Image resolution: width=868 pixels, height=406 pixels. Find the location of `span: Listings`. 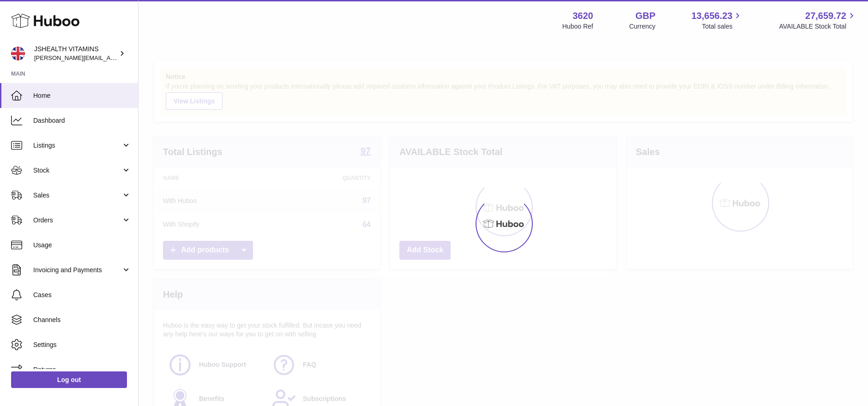

span: Listings is located at coordinates (77, 145).